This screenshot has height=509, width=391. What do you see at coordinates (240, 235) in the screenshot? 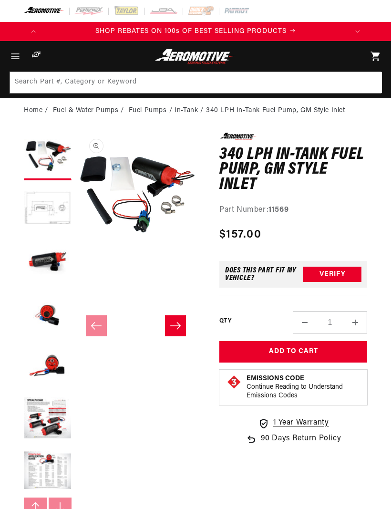
I see `span: $157.00` at bounding box center [240, 235].